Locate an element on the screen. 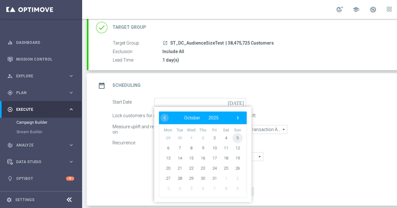 The height and width of the screenshot is (208, 397). button: play_circle_outline Execute keyboard_arrow_right is located at coordinates (41, 109).